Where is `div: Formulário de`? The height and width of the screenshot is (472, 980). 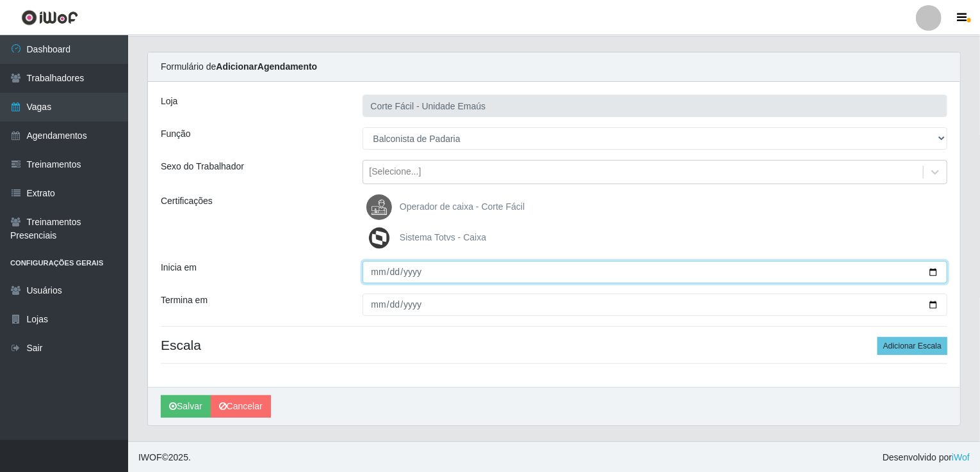 div: Formulário de is located at coordinates (554, 67).